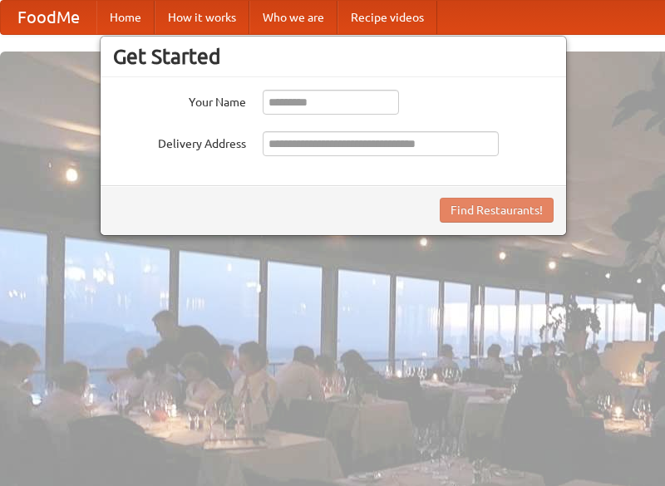  What do you see at coordinates (387, 17) in the screenshot?
I see `a: Recipe videos` at bounding box center [387, 17].